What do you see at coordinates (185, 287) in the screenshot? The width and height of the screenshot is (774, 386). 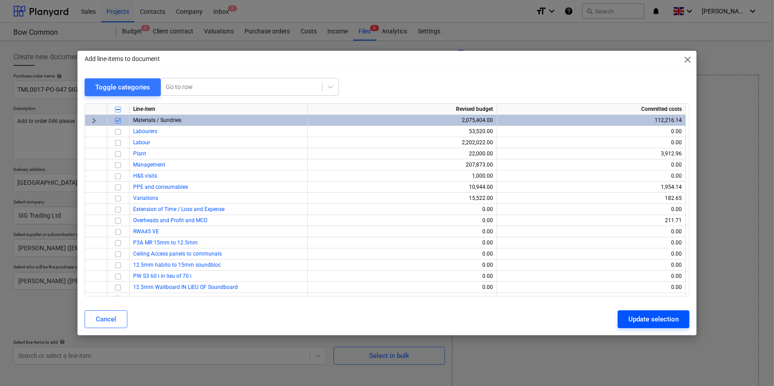 I see `span: 12.5mm Wallboard IN LIEU OF Soundboard` at bounding box center [185, 287].